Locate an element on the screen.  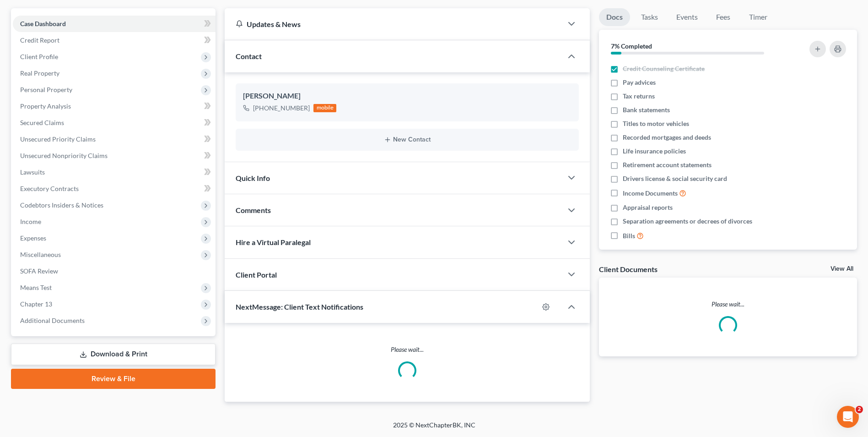
a: Lawsuits is located at coordinates (114, 172).